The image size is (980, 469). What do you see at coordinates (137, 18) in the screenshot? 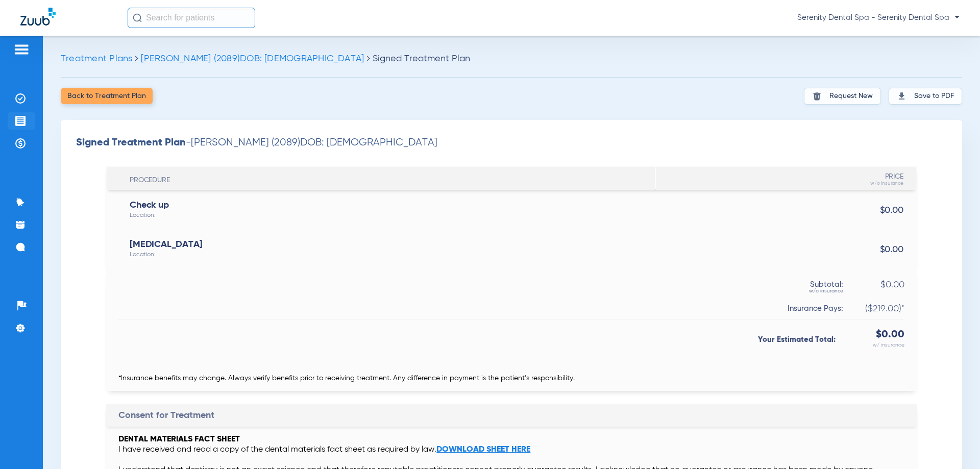
I see `img: Search Icon` at bounding box center [137, 18].